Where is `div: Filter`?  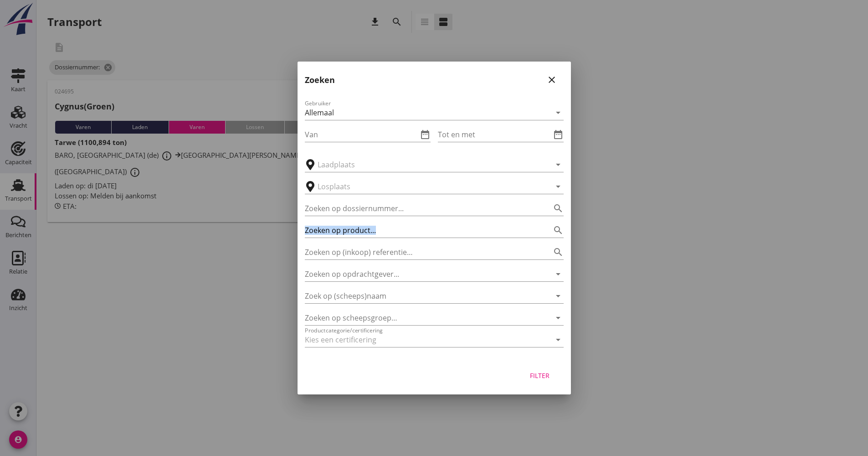 div: Filter is located at coordinates (540, 375).